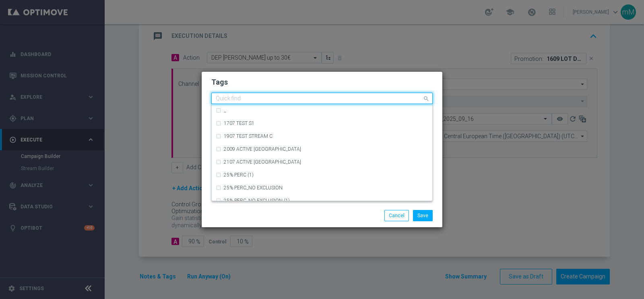 Image resolution: width=644 pixels, height=299 pixels. What do you see at coordinates (322, 82) in the screenshot?
I see `h2: Tags` at bounding box center [322, 82].